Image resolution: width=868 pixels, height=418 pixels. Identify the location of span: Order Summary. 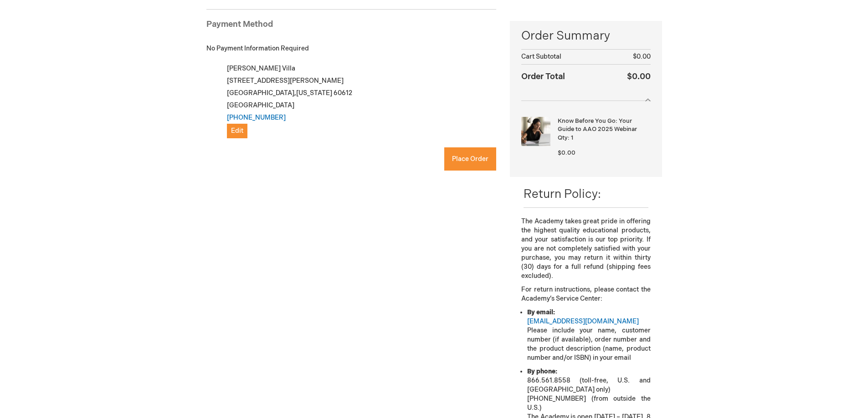
(585, 38).